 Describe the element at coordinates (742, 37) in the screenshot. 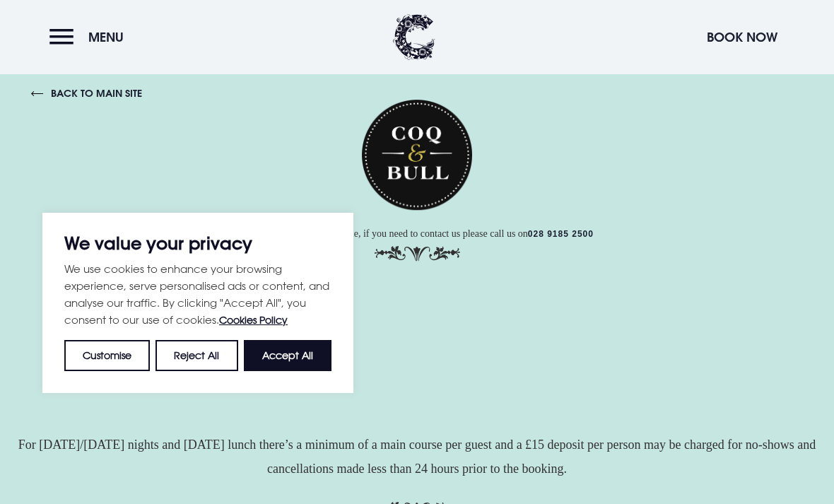

I see `button: Book Now` at that location.